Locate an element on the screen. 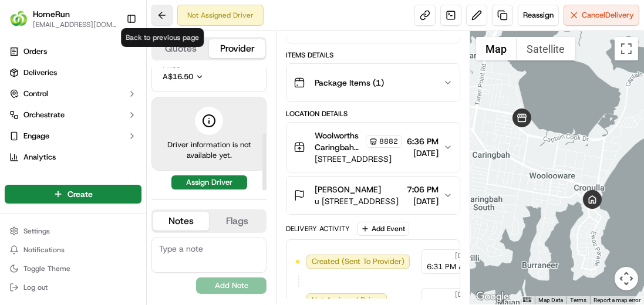 Image resolution: width=644 pixels, height=305 pixels. div: Back to previous page is located at coordinates (162, 38).